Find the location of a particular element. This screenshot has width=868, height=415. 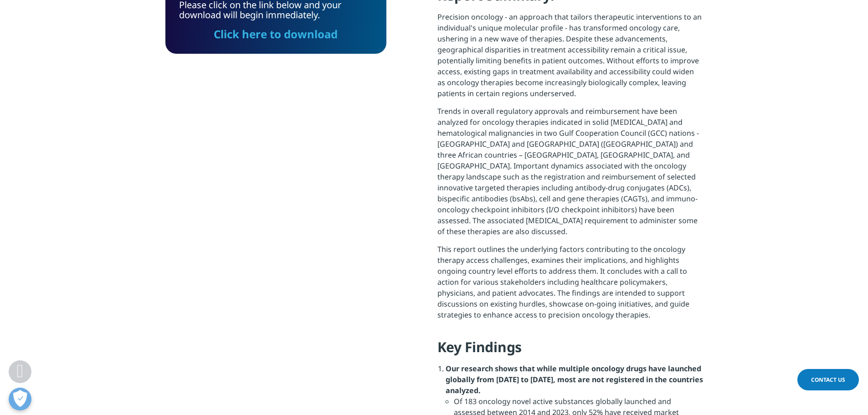

h4: Key Findings is located at coordinates (570, 350).